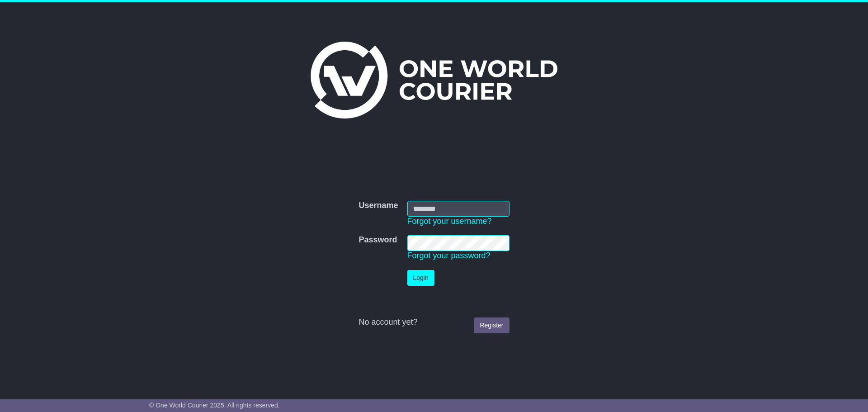  Describe the element at coordinates (377, 240) in the screenshot. I see `label: Password` at that location.